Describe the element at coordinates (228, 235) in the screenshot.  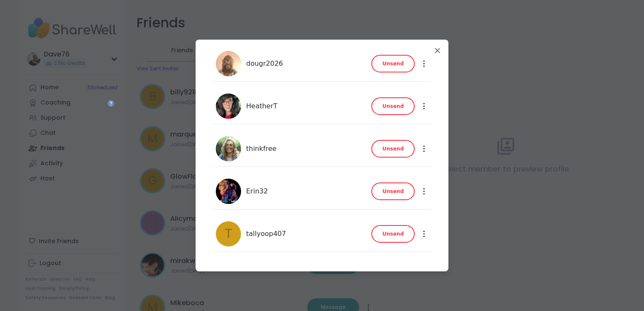
I see `span: t` at that location.